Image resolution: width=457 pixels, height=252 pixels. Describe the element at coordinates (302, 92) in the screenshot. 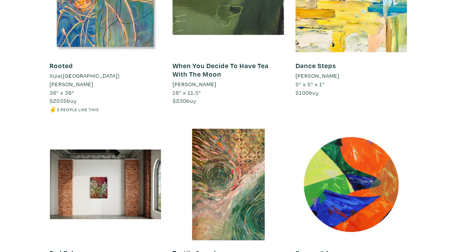

I see `span: $100` at that location.